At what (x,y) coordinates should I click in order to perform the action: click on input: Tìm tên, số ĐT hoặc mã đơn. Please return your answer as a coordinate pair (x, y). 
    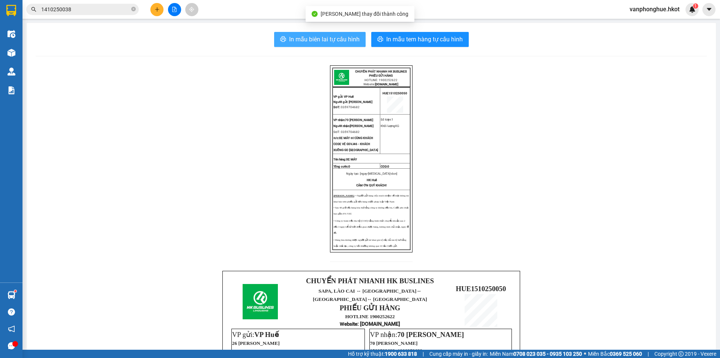
    Looking at the image, I should click on (86, 9).